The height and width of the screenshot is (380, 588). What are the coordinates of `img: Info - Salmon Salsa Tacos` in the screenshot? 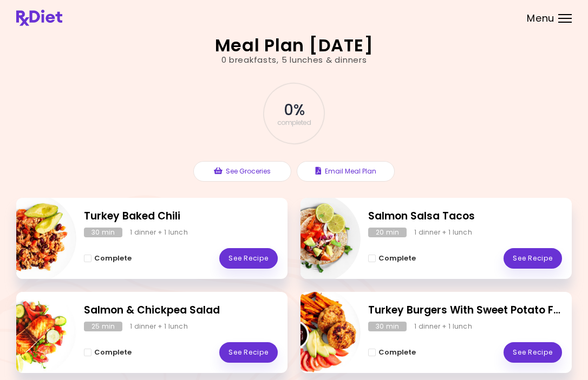 It's located at (316, 239).